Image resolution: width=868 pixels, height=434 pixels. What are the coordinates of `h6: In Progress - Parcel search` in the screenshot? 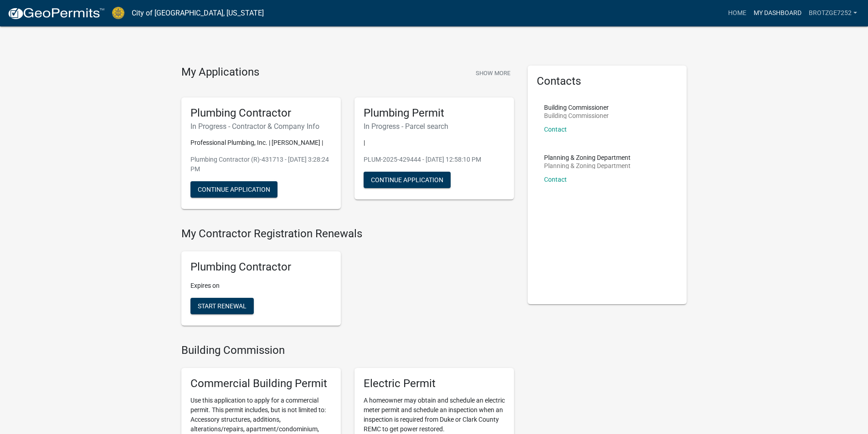 It's located at (434, 126).